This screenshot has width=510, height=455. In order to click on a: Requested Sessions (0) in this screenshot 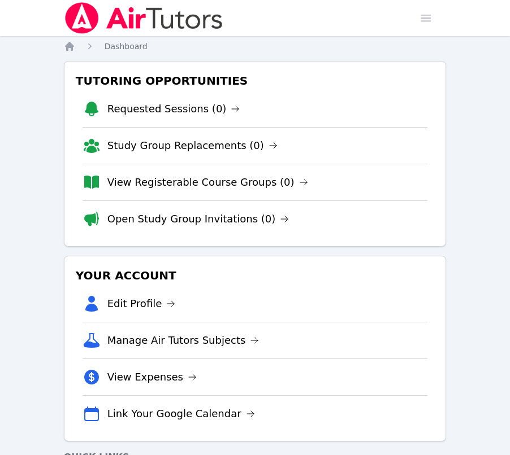, I will do `click(173, 109)`.